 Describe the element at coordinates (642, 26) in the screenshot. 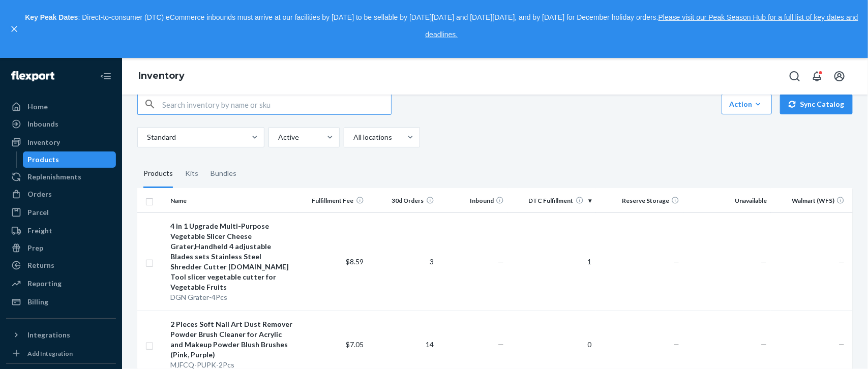

I see `a: Please visit our Peak Season Hub for a full list of key dates and deadlines.` at that location.